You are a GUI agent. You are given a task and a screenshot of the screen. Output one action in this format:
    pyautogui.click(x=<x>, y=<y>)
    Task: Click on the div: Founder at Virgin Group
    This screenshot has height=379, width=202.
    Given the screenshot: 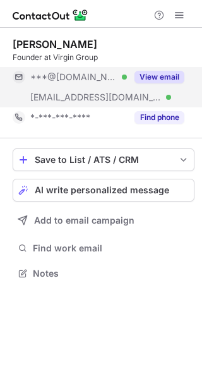 What is the action you would take?
    pyautogui.click(x=104, y=58)
    